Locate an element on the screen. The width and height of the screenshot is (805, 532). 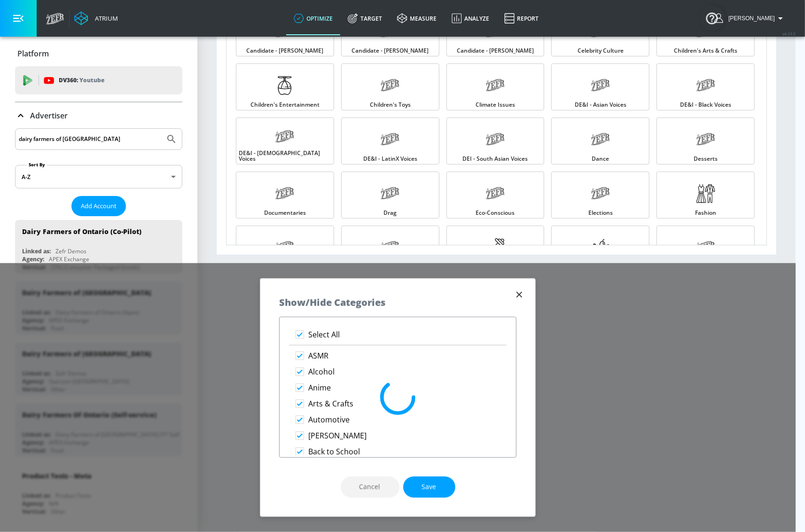
span: v 4.33.5 is located at coordinates (789, 33).